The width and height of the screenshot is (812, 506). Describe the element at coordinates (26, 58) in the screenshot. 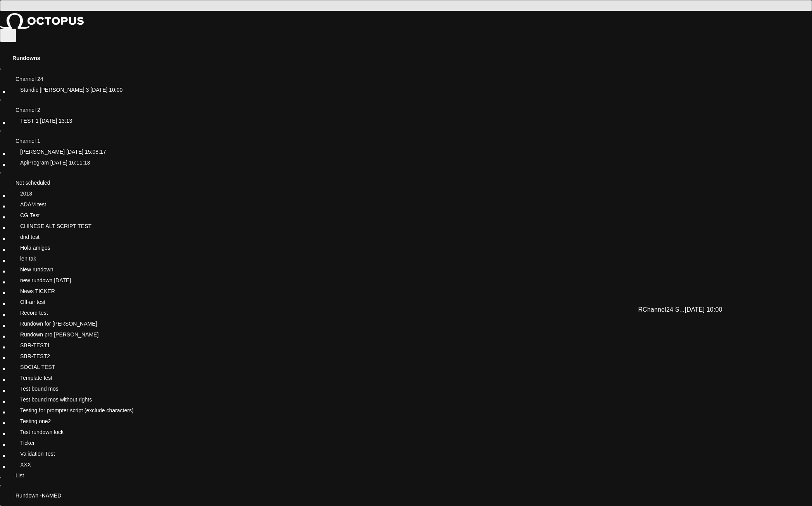

I see `p: Rundowns` at that location.